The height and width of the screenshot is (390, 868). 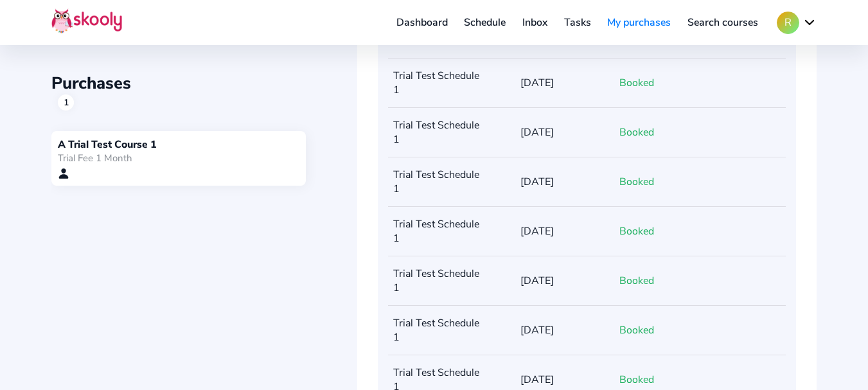 What do you see at coordinates (722, 23) in the screenshot?
I see `a: Search courses` at bounding box center [722, 23].